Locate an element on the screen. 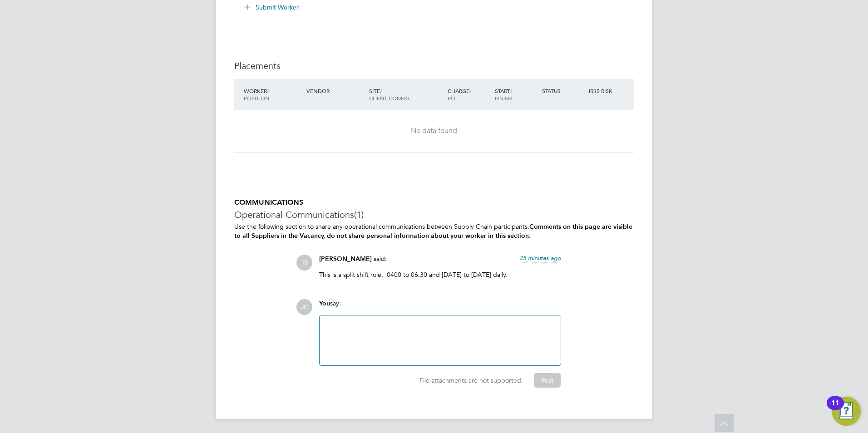 The width and height of the screenshot is (868, 433). button: Post is located at coordinates (547, 380).